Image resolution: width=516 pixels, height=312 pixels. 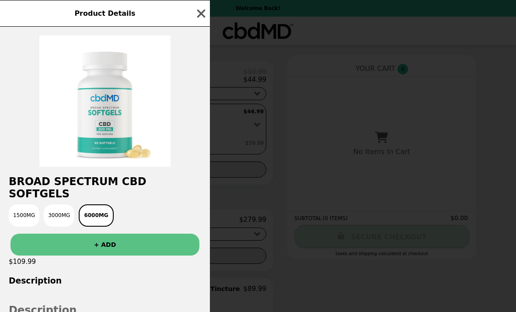 I want to click on button: 6000MG, so click(x=96, y=215).